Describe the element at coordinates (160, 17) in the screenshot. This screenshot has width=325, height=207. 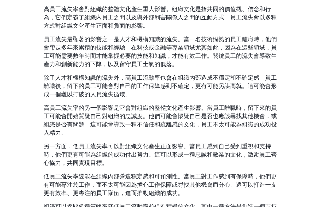
I see `font: 高員工流失率會對組織的整體文化產生重大影響。組織文化是指共同的價值觀、信念和行為，它們定義了組織內員工之間以及與外部利害關係人之間的互動方式。員工流失會以多種方式對組織文化產生正面和負面的影響。` at that location.